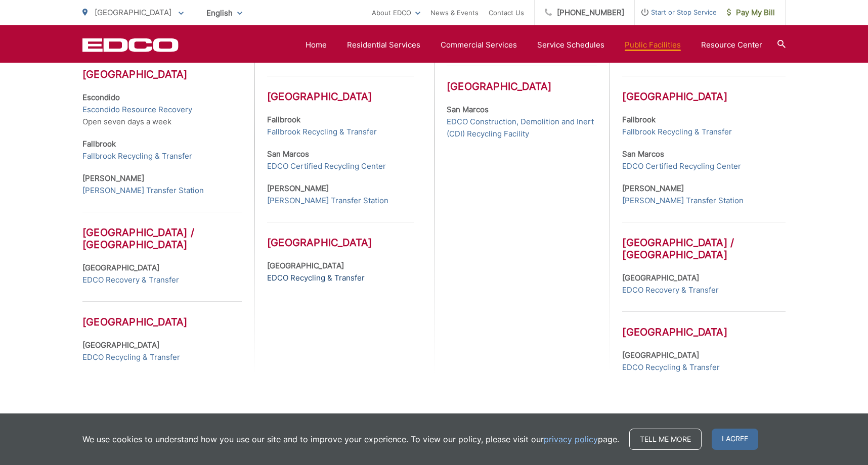 This screenshot has height=465, width=868. What do you see at coordinates (316, 45) in the screenshot?
I see `a: Home` at bounding box center [316, 45].